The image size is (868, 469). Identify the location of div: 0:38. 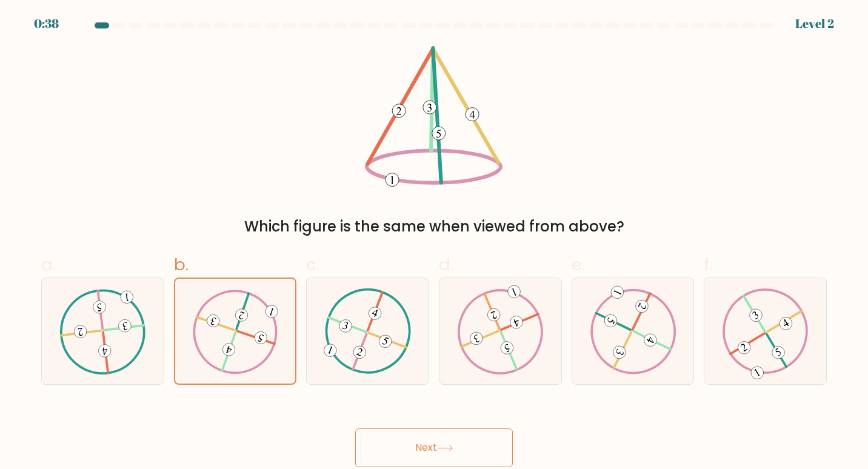
(46, 24).